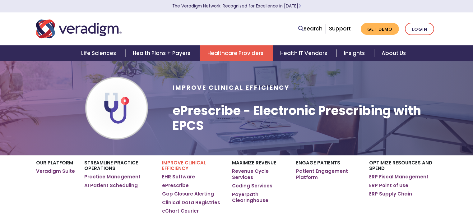  What do you see at coordinates (390, 194) in the screenshot?
I see `a: ERP Supply Chain` at bounding box center [390, 194].